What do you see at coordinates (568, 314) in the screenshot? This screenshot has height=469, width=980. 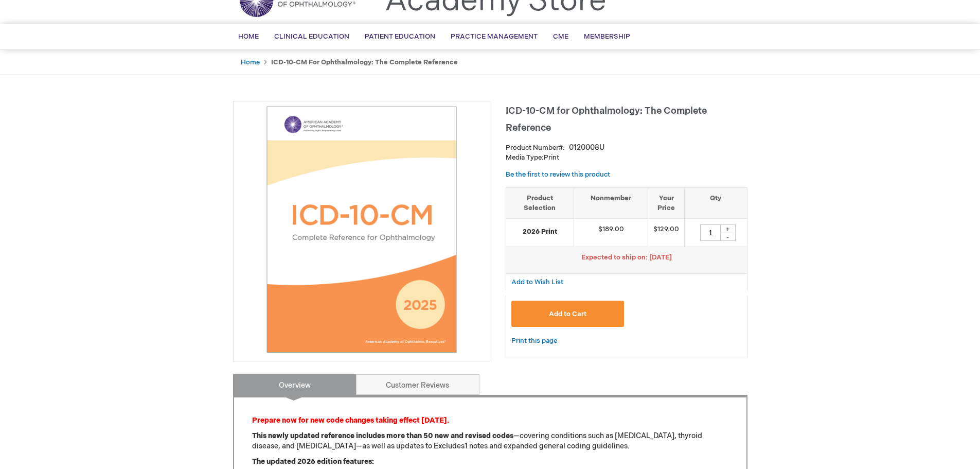 I see `button: Add to Cart` at bounding box center [568, 314].